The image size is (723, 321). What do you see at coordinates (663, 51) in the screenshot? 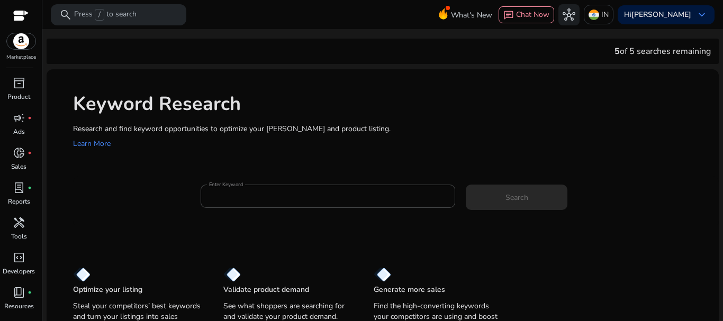
I see `div: of 5 searches remaining` at bounding box center [663, 51].